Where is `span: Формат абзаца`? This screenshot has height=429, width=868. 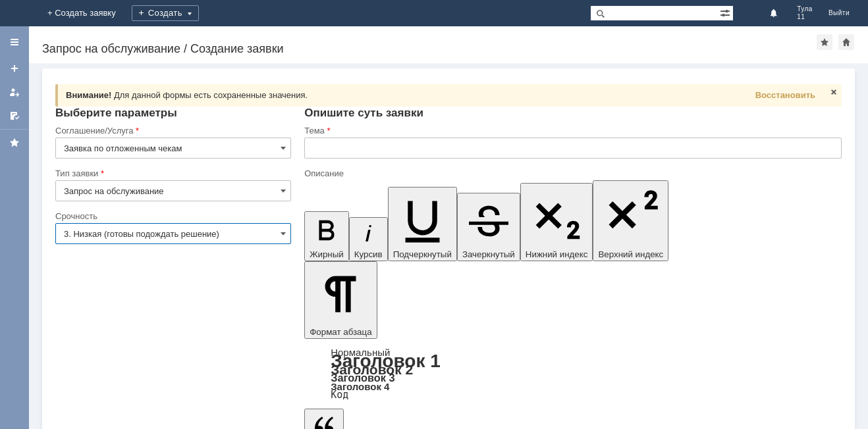
span: Формат абзаца is located at coordinates (340, 331).